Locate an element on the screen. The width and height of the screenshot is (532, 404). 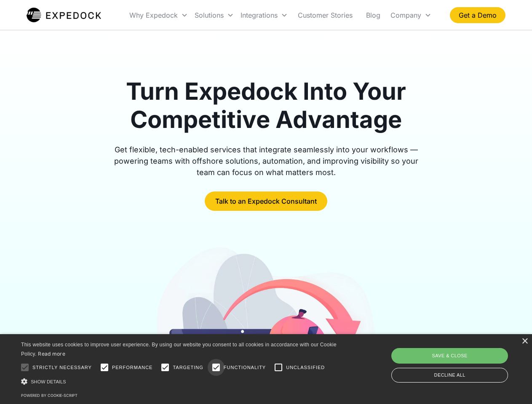
a: Customer Stories is located at coordinates (325, 15).